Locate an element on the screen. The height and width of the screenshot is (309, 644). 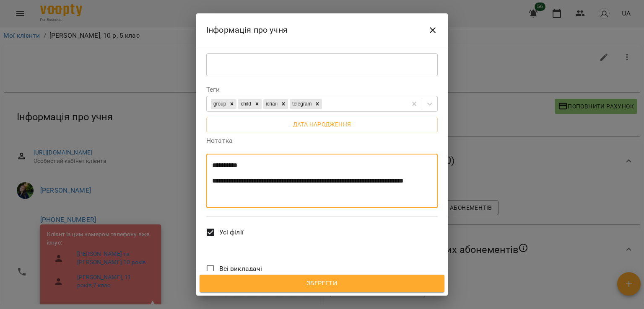
span: Дата народження is located at coordinates (322, 124).